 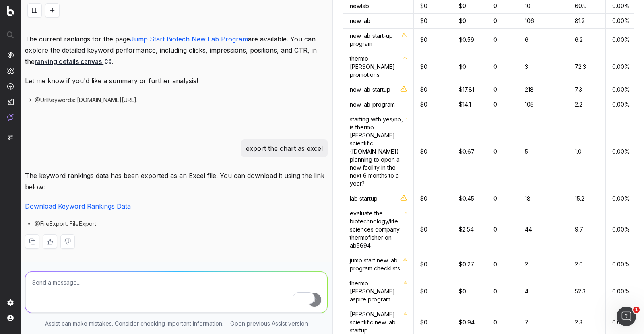 What do you see at coordinates (542, 199) in the screenshot?
I see `td: 18` at bounding box center [542, 199].